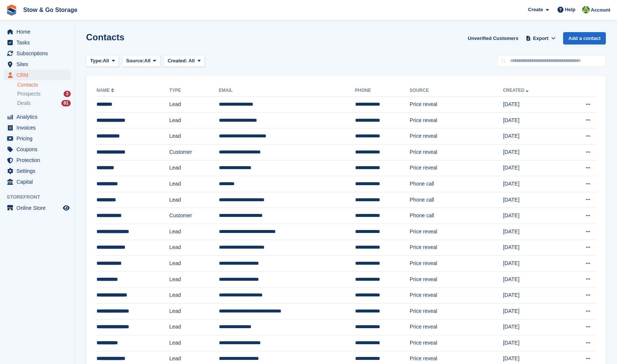  What do you see at coordinates (135, 61) in the screenshot?
I see `span: Source:` at bounding box center [135, 61].